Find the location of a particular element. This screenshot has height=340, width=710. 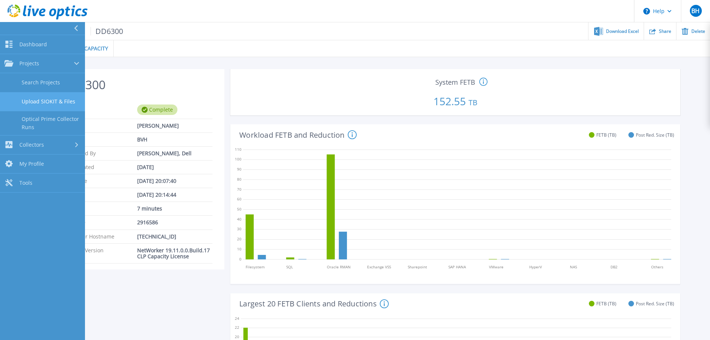

text: 90 is located at coordinates (239, 169).